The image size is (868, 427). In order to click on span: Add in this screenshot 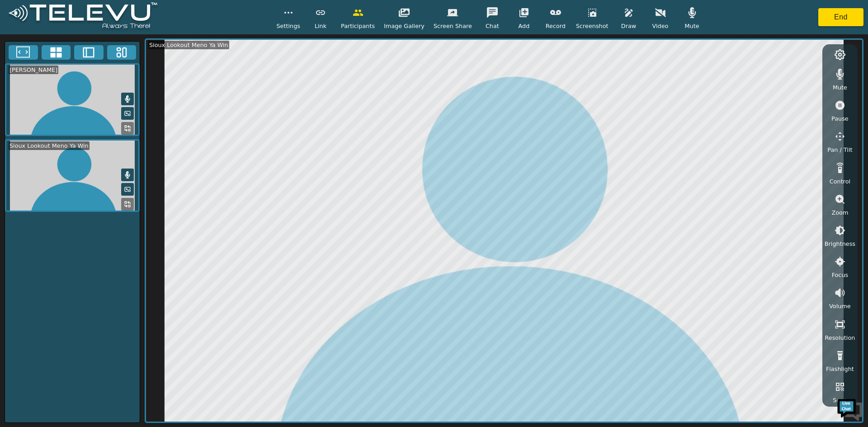, I will do `click(524, 26)`.